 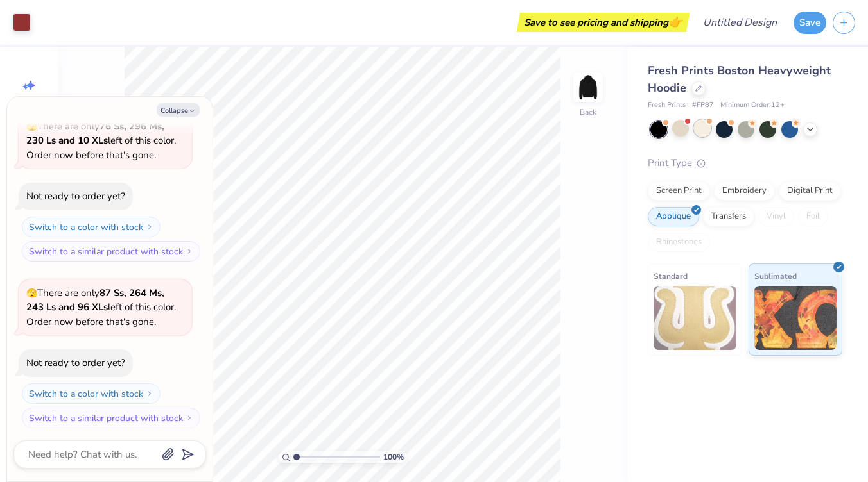 What do you see at coordinates (745, 163) in the screenshot?
I see `div: Print Type` at bounding box center [745, 163].